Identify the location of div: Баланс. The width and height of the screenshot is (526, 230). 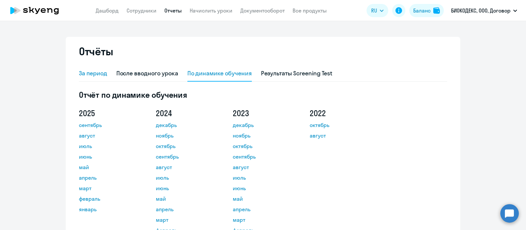
(422, 11).